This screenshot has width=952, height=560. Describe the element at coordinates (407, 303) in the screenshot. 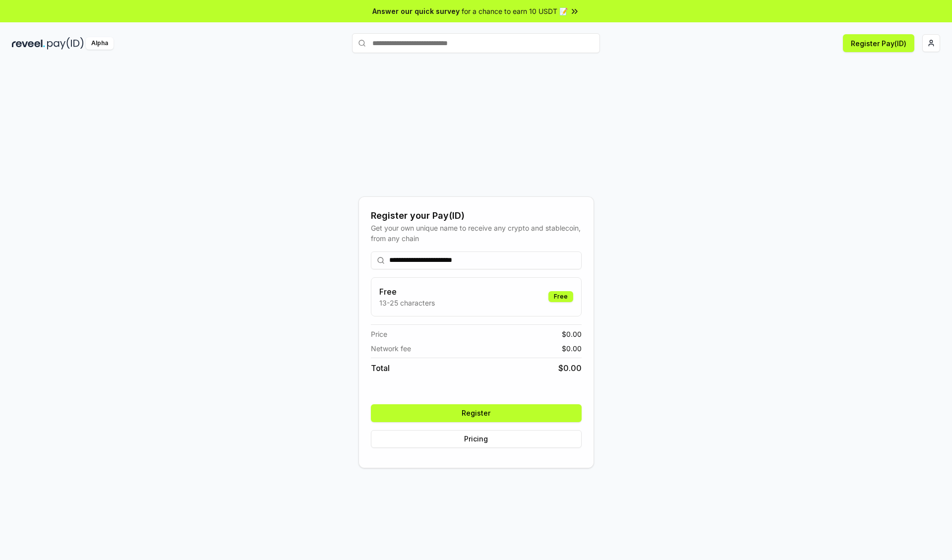

I see `p: 13-25 characters` at that location.